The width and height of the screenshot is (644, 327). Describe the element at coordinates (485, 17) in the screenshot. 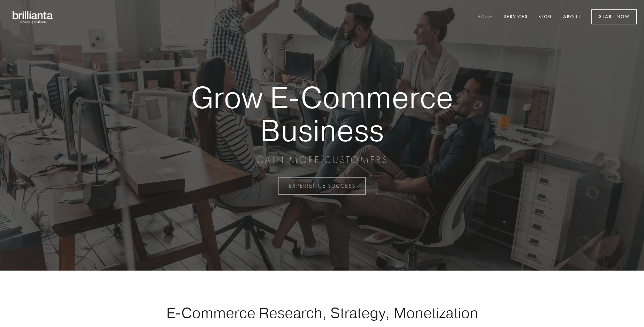

I see `a: Home` at that location.